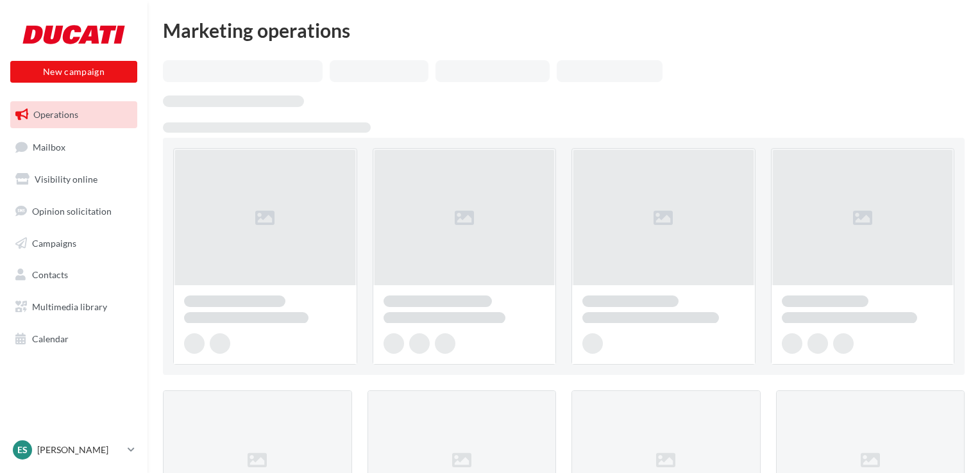 This screenshot has height=473, width=980. What do you see at coordinates (74, 275) in the screenshot?
I see `a: Contacts` at bounding box center [74, 275].